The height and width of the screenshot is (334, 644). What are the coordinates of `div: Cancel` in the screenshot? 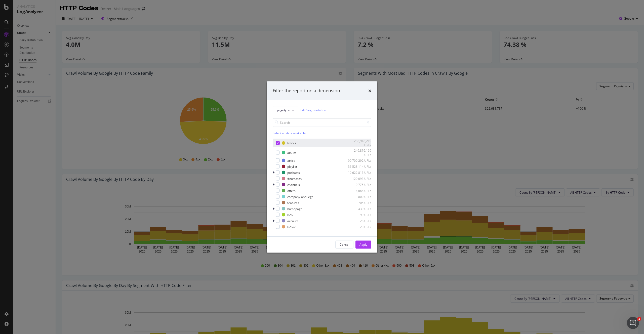 It's located at (344, 244).